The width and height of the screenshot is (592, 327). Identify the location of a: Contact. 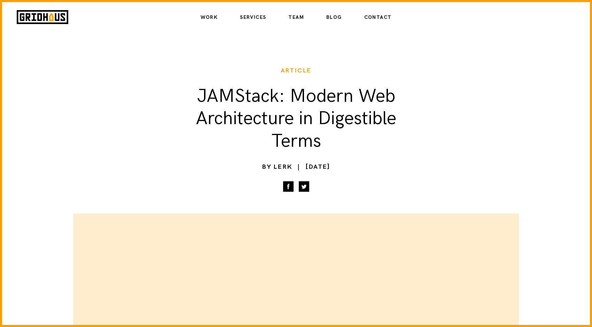
(378, 17).